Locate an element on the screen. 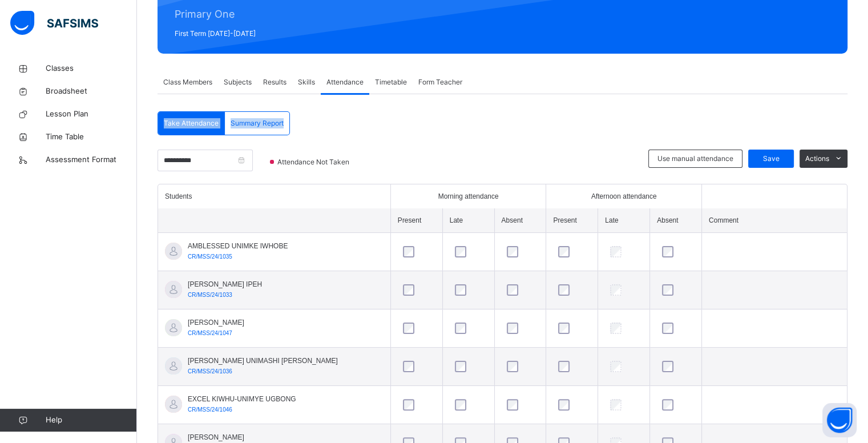 The image size is (868, 443). span: CR/MSS/24/1035 is located at coordinates (210, 256).